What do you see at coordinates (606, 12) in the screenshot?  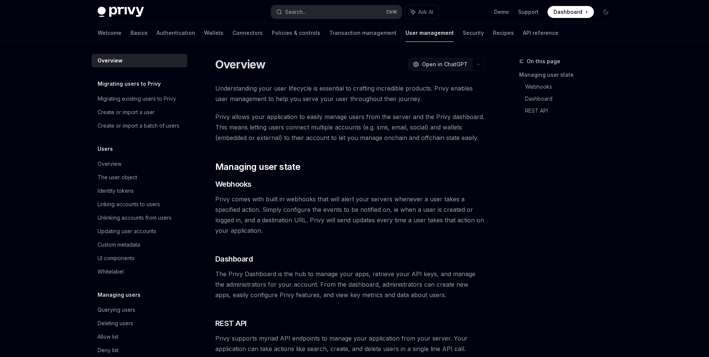 I see `button: Toggle dark mode` at bounding box center [606, 12].